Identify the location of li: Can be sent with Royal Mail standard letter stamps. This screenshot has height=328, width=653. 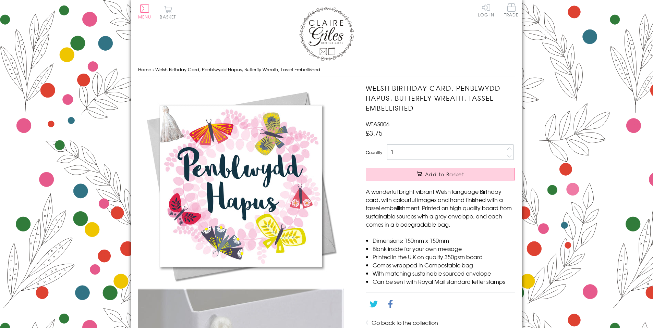
(444, 282).